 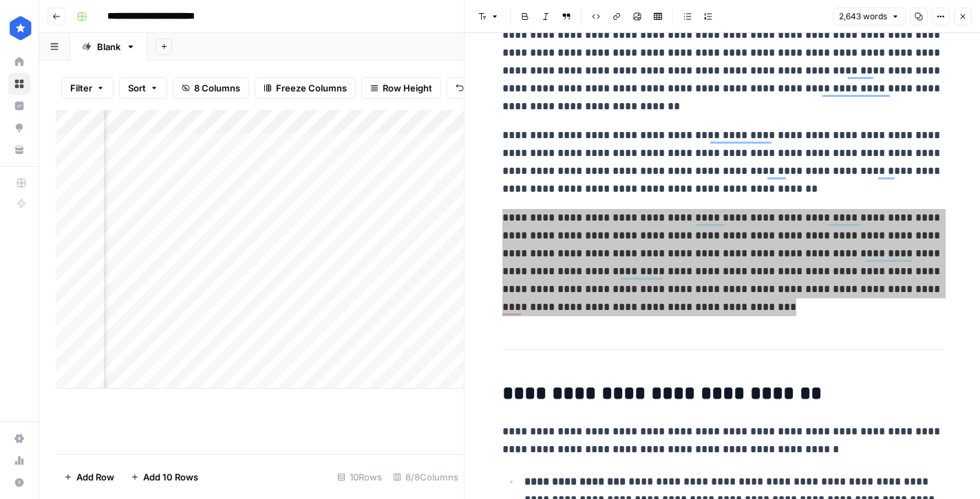 I want to click on button: Filter, so click(x=88, y=88).